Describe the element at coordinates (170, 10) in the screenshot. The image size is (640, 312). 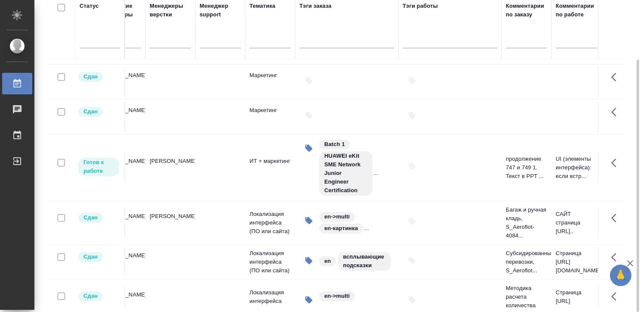
I see `div: Менеджеры верстки` at that location.